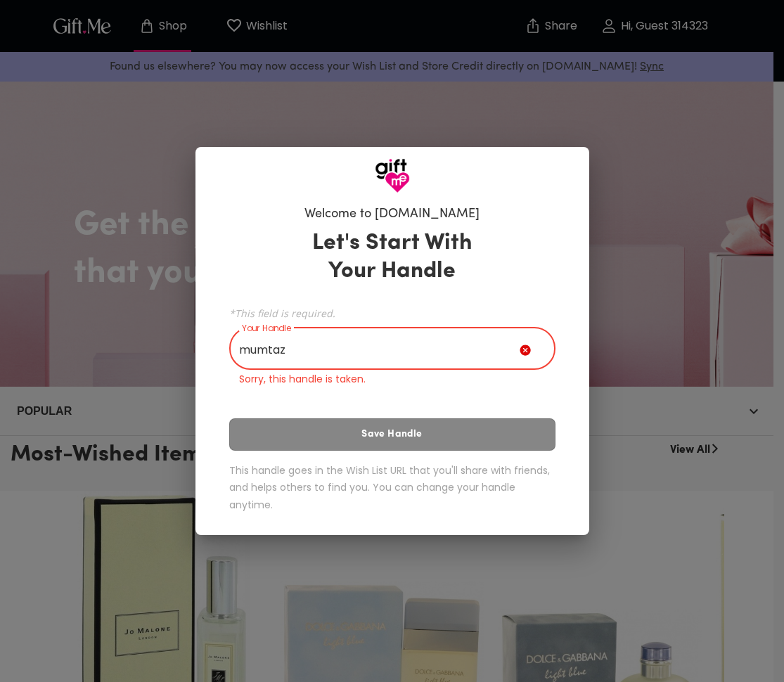  What do you see at coordinates (374, 350) in the screenshot?
I see `input: Your Handle` at bounding box center [374, 350].